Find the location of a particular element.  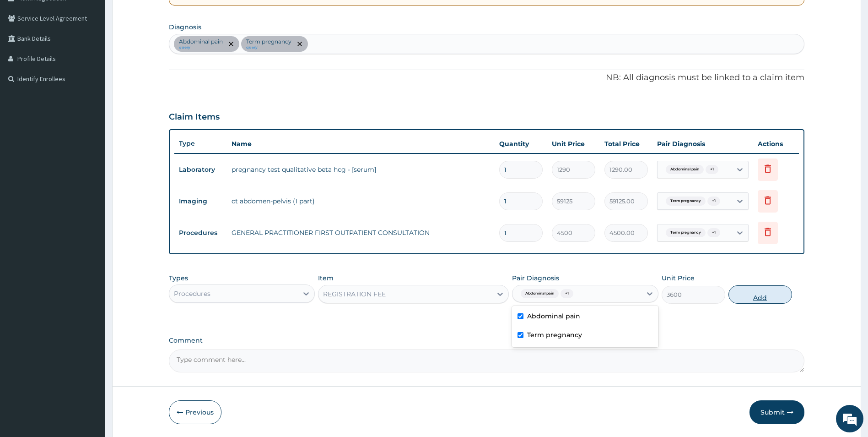

label: Term pregnancy is located at coordinates (554, 335).